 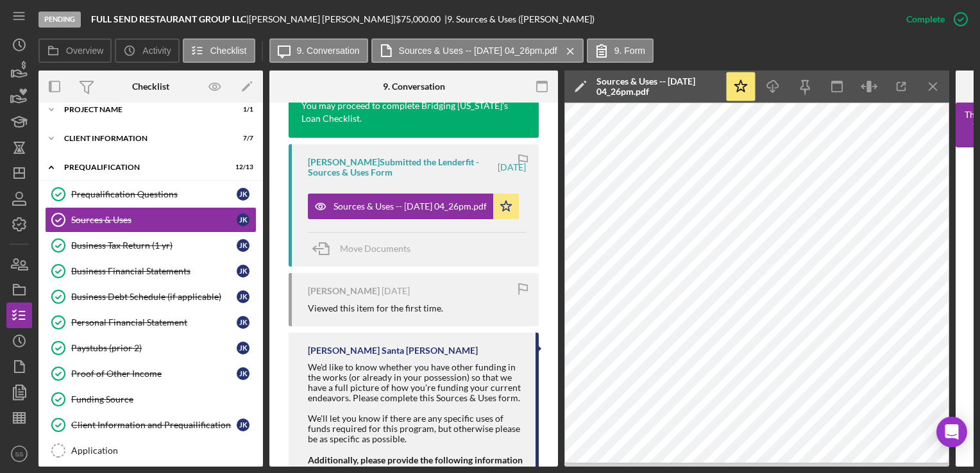 I want to click on label: Checklist, so click(x=229, y=51).